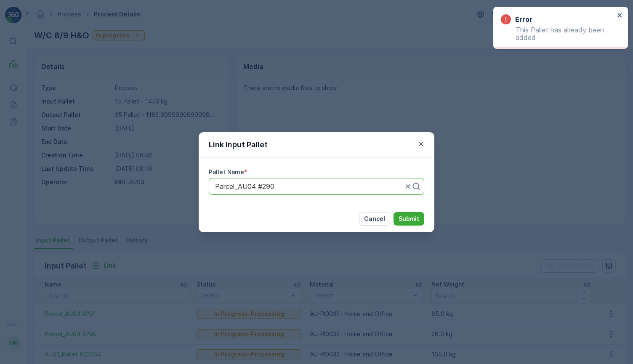 This screenshot has width=633, height=364. Describe the element at coordinates (409, 219) in the screenshot. I see `p: Submit` at that location.